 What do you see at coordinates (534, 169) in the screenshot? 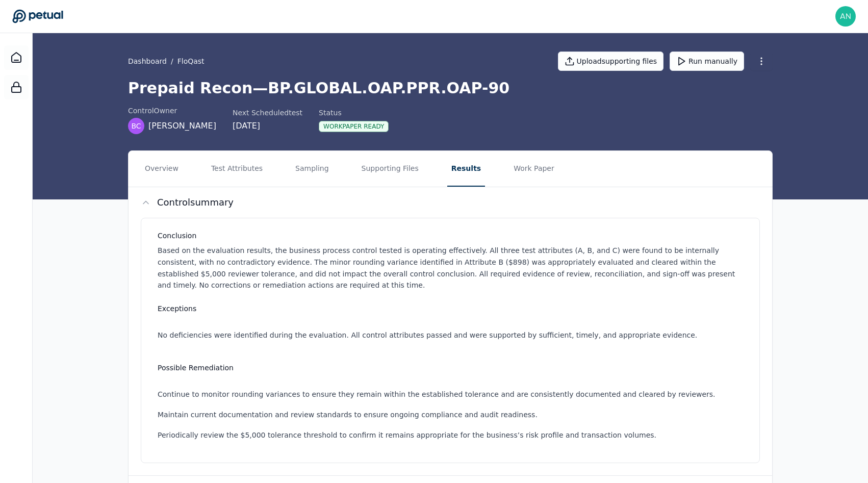
I see `button: Work Paper` at bounding box center [534, 169].